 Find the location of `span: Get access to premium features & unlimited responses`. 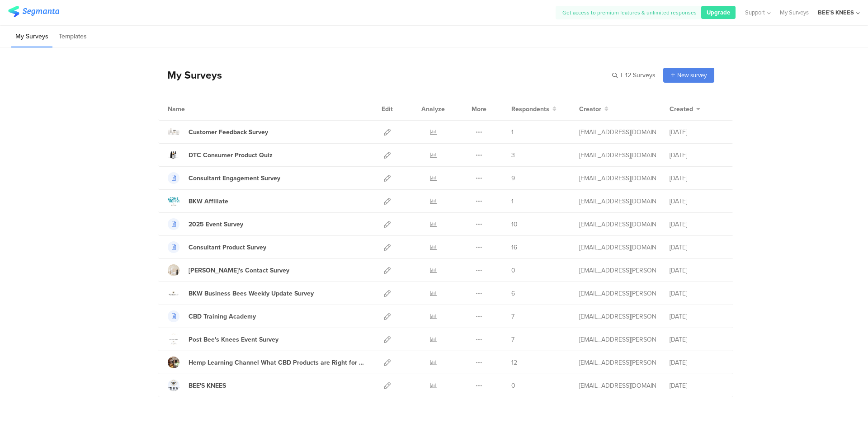

span: Get access to premium features & unlimited responses is located at coordinates (629, 13).